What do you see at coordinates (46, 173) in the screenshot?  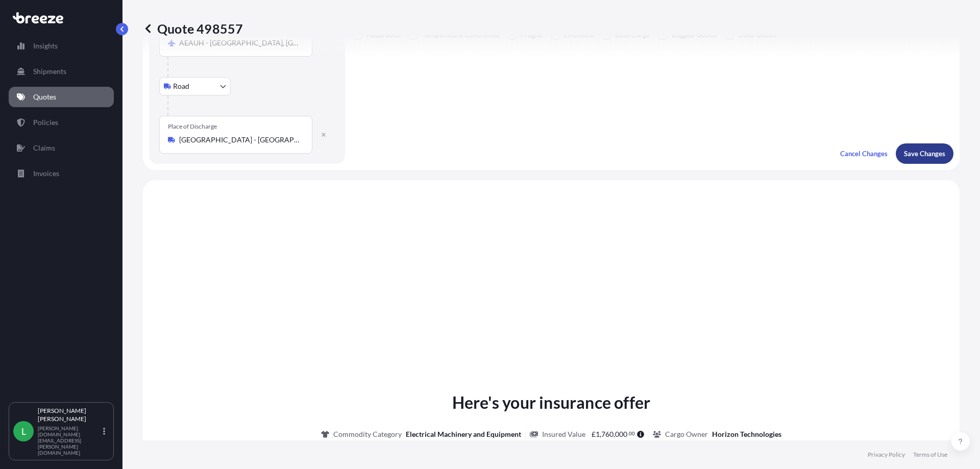 I see `p: Invoices` at bounding box center [46, 173].